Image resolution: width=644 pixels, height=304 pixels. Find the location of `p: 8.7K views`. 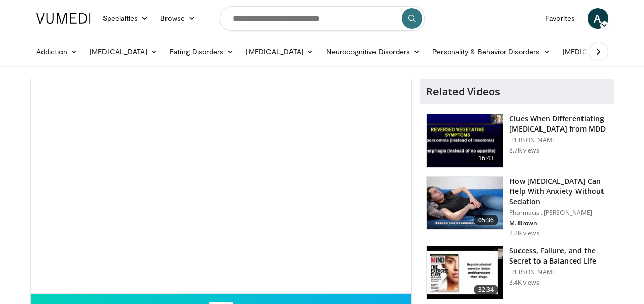

p: 8.7K views is located at coordinates (524, 150).